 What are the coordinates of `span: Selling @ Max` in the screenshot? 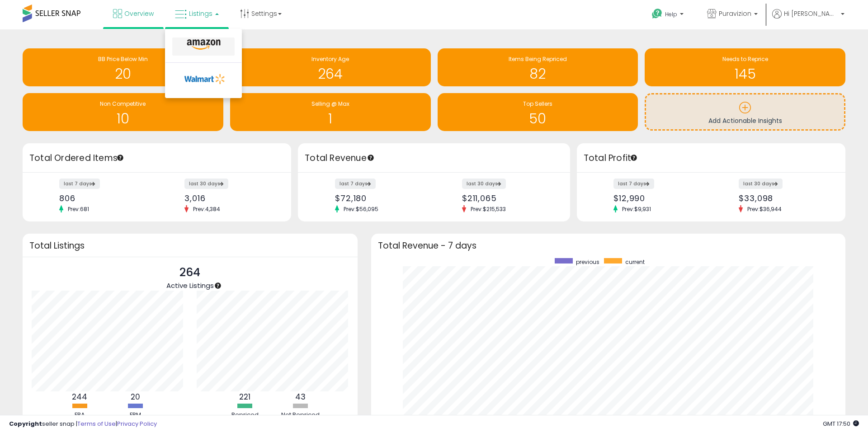 It's located at (330, 103).